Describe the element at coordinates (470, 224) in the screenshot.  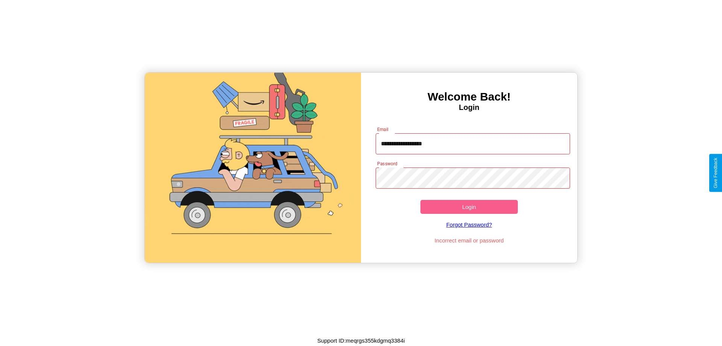
I see `a: Forgot Password?` at that location.